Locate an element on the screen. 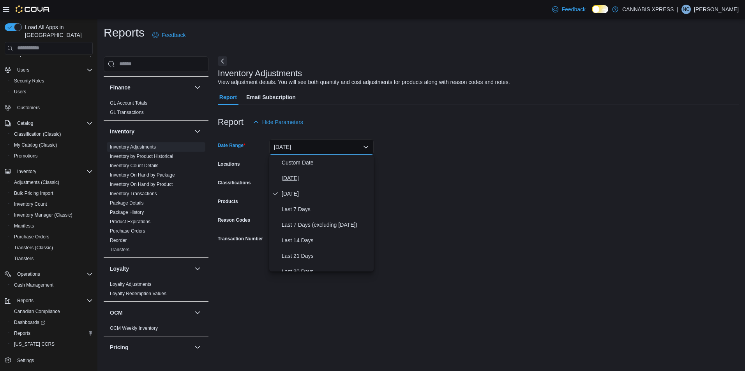  span: GL Account Totals is located at coordinates (128, 103).